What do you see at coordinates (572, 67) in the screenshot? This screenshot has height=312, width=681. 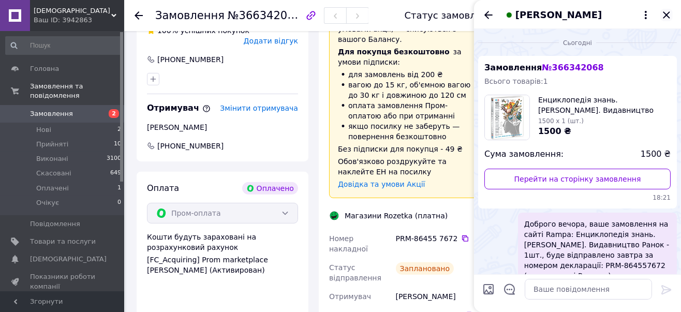 I see `span: № 366342068` at bounding box center [572, 67].